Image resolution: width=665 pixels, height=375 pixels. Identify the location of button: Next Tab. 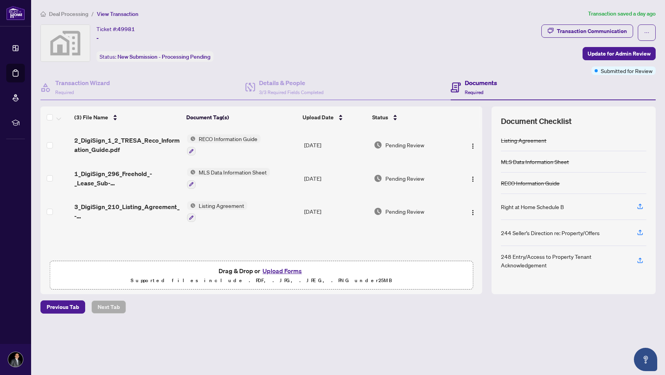
(109, 307).